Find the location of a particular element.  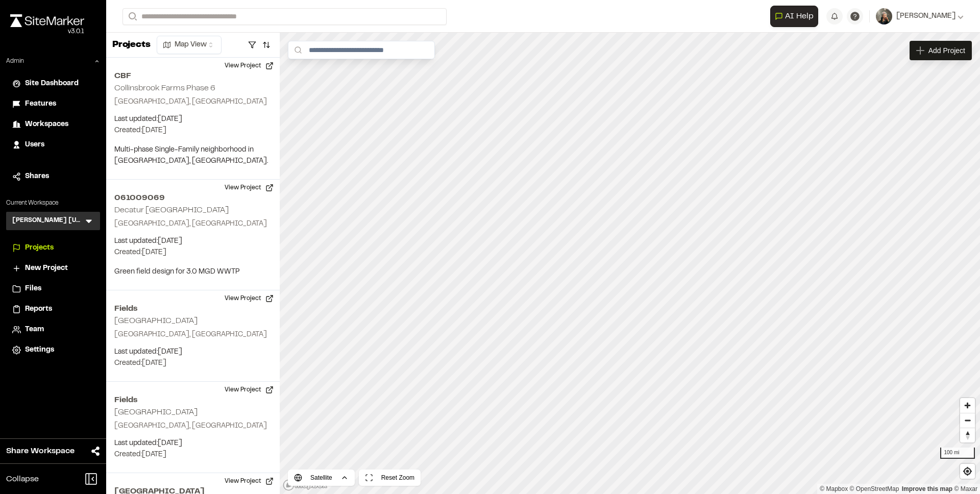

a: Maxar is located at coordinates (966, 488).